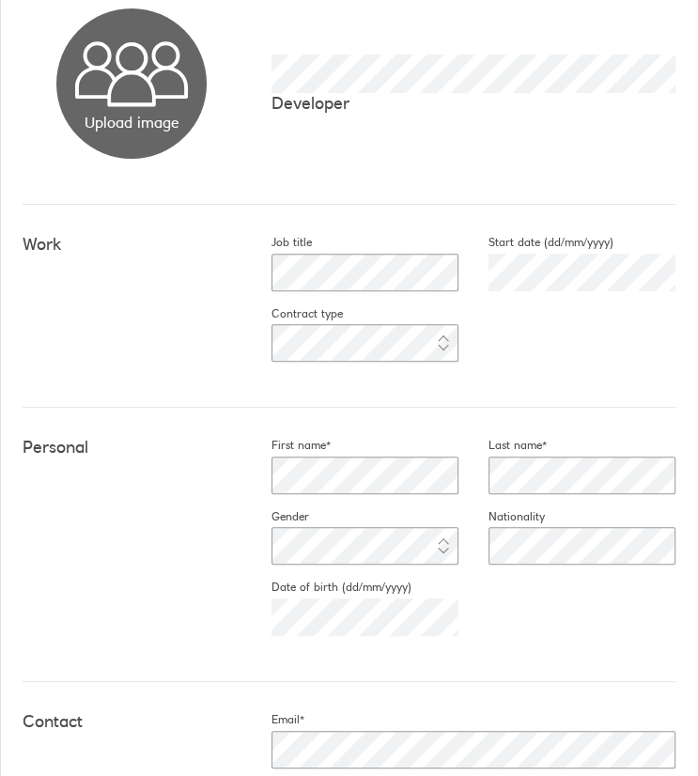 This screenshot has height=776, width=698. I want to click on h4: Personal, so click(132, 447).